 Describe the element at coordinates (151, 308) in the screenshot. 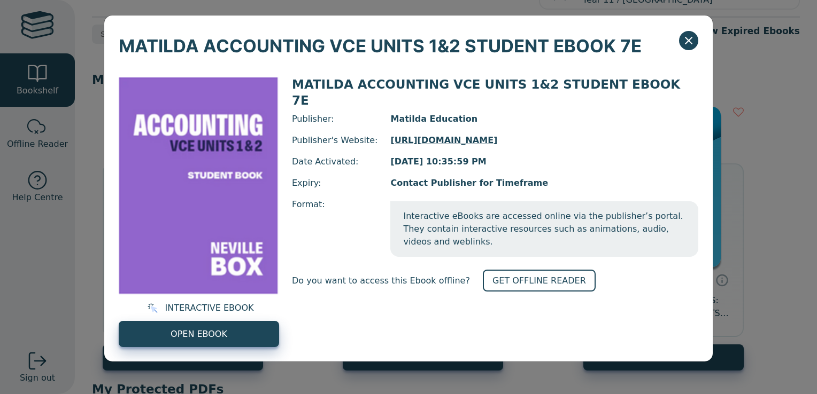

I see `img: interactive.svg` at that location.